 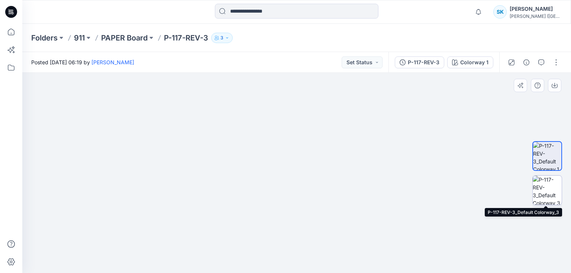 I want to click on p: 911, so click(x=79, y=38).